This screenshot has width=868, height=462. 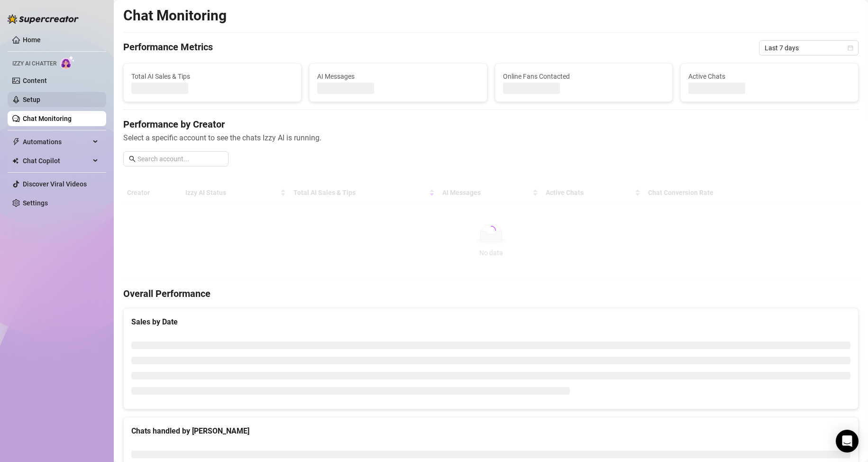 What do you see at coordinates (15, 161) in the screenshot?
I see `img: Chat Copilot` at bounding box center [15, 161].